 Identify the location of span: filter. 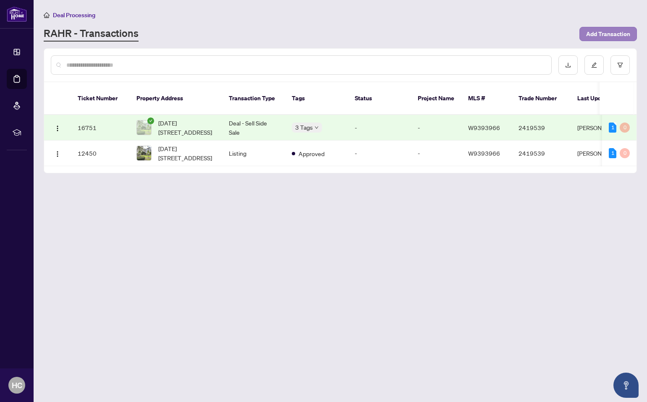
(620, 65).